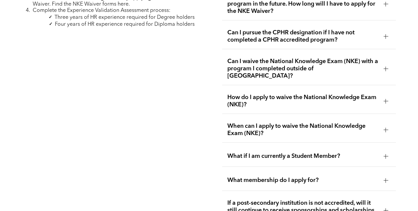 The height and width of the screenshot is (211, 418). What do you see at coordinates (124, 17) in the screenshot?
I see `span: Three years of HR experience required for Degree holders` at bounding box center [124, 17].